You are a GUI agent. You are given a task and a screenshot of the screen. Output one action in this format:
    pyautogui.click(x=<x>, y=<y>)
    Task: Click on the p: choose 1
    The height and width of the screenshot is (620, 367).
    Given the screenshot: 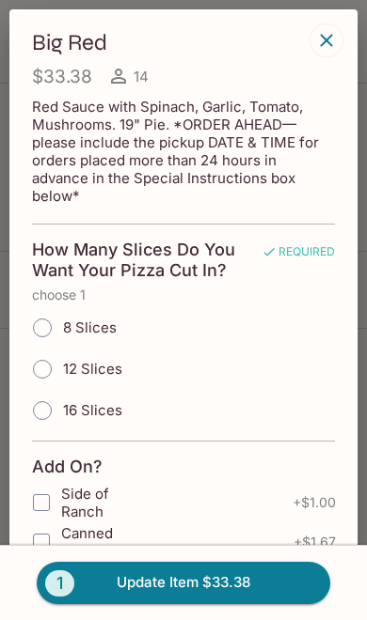 What is the action you would take?
    pyautogui.click(x=183, y=295)
    